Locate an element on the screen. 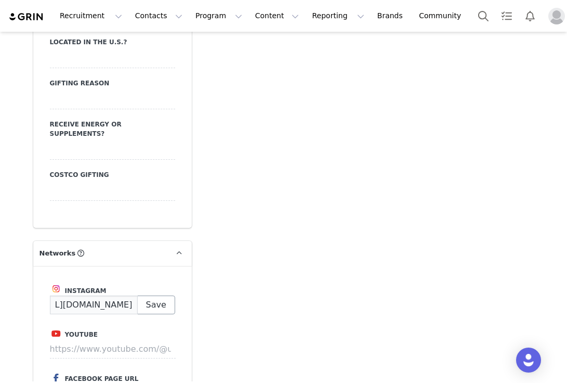  span: Youtube is located at coordinates (81, 334).